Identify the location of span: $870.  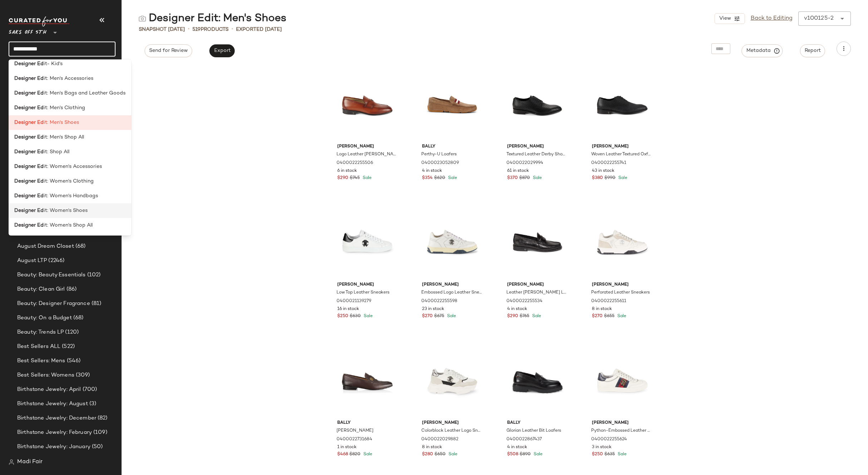
(525, 178).